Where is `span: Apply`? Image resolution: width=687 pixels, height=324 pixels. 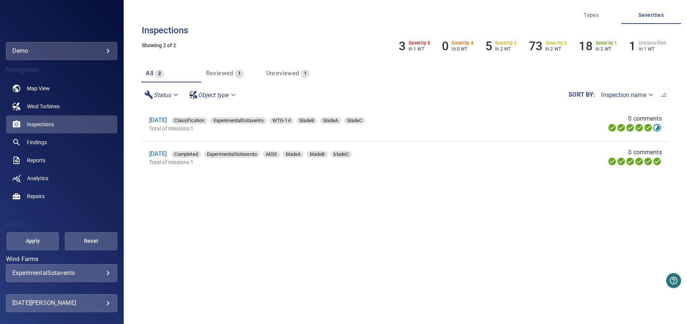 span: Apply is located at coordinates (33, 241).